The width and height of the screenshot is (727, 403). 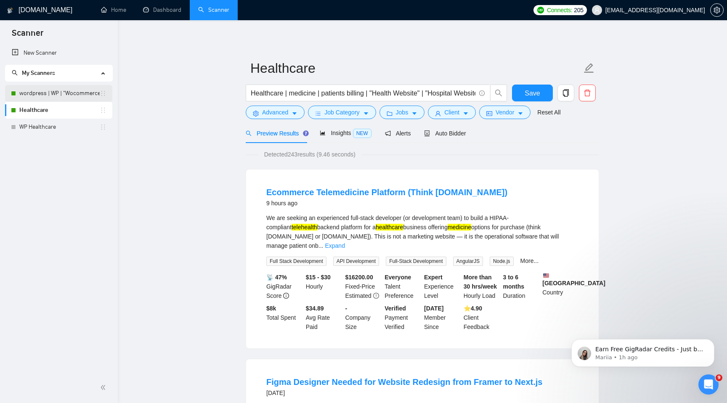 What do you see at coordinates (398, 133) in the screenshot?
I see `span: Alerts` at bounding box center [398, 133].